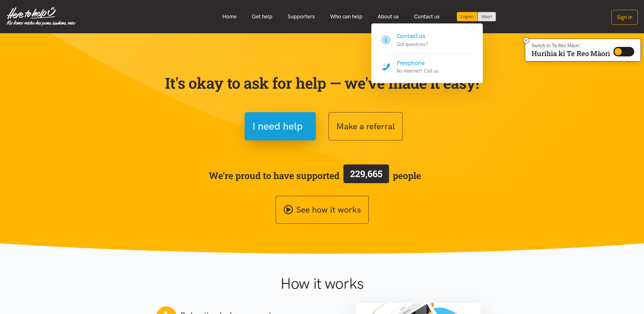  What do you see at coordinates (476, 17) in the screenshot?
I see `div: Language toggle` at bounding box center [476, 17].